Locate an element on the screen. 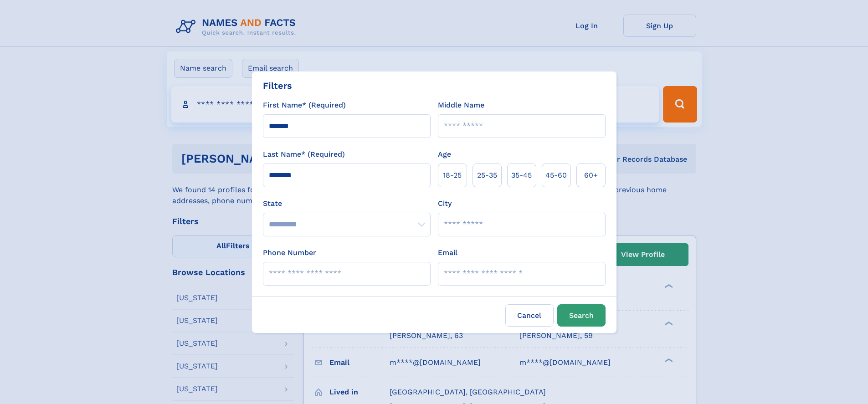 This screenshot has width=868, height=404. label: City is located at coordinates (445, 204).